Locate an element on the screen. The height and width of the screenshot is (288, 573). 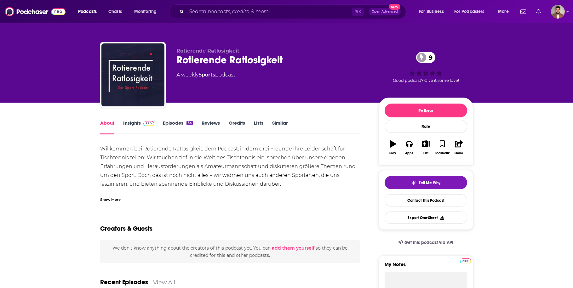
div: 54 is located at coordinates (189, 123).